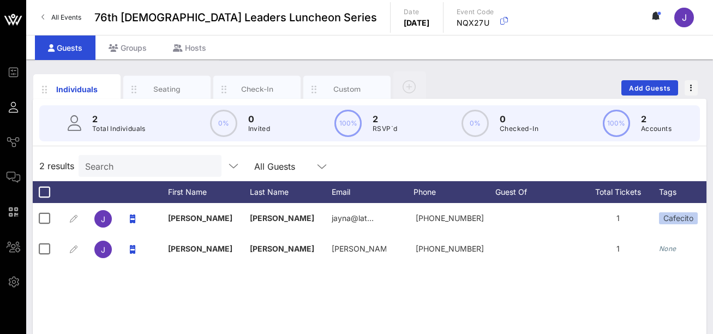 The image size is (713, 334). I want to click on div: Guests, so click(65, 47).